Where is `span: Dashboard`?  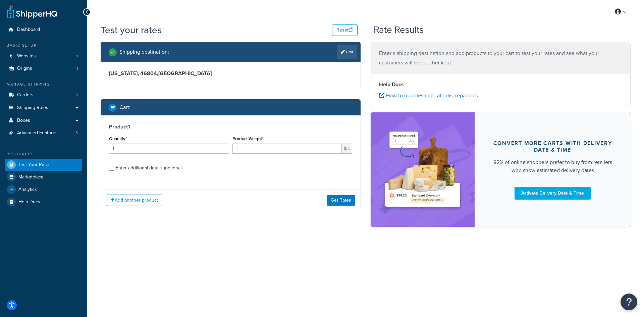 span: Dashboard is located at coordinates (29, 30).